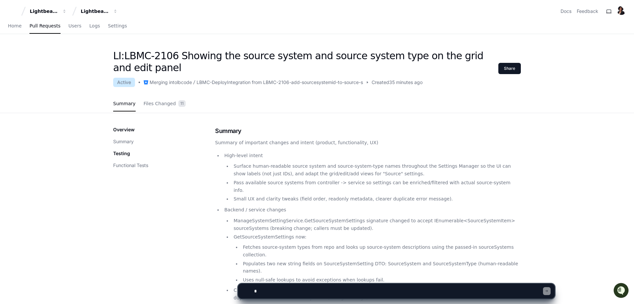 The image size is (634, 304). Describe the element at coordinates (15, 26) in the screenshot. I see `span: Home` at that location.